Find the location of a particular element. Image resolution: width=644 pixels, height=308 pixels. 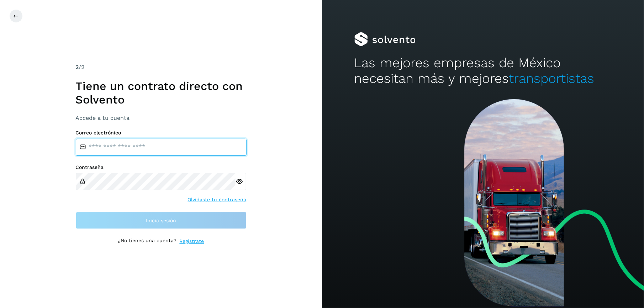

h2: Las mejores empresas de México necesitan más y mejores is located at coordinates (483, 71).